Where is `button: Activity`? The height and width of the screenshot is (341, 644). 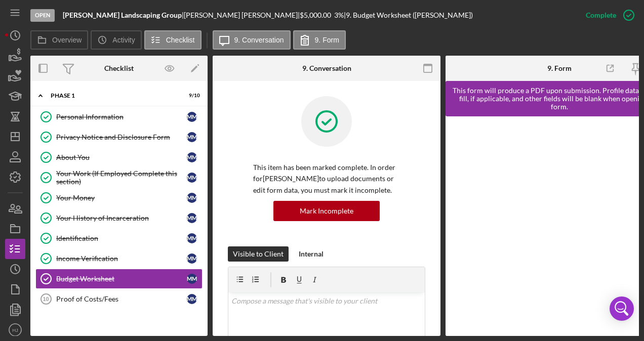 button: Activity is located at coordinates (116, 40).